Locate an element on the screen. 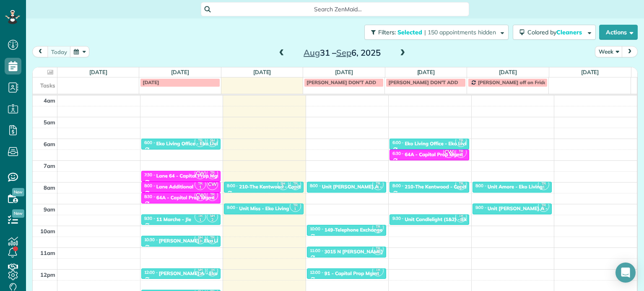 Image resolution: width=644 pixels, height=291 pixels. div: 149-Telephone Exchange Lofts is located at coordinates (360, 230).